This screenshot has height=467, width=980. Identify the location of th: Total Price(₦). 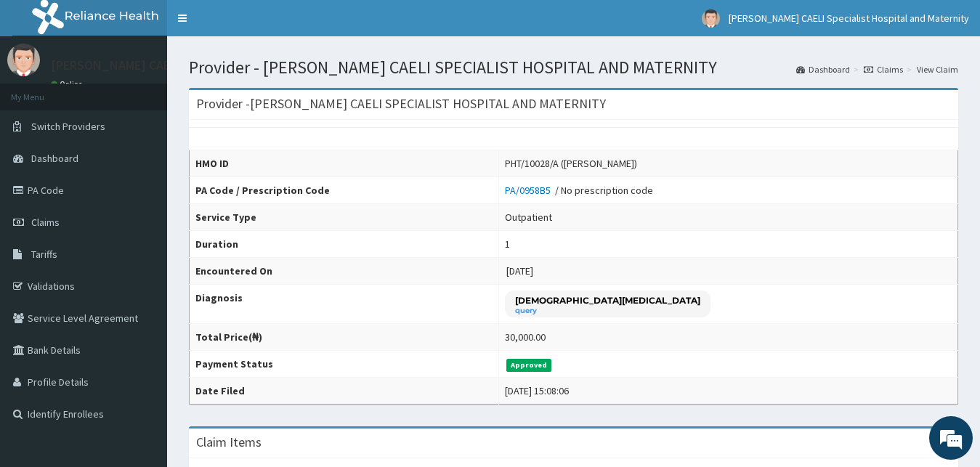
(344, 337).